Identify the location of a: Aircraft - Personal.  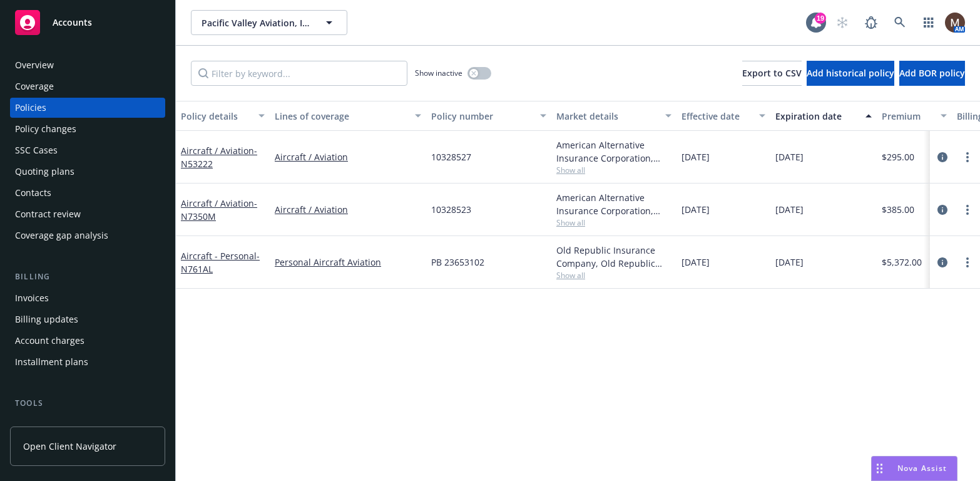
(220, 262).